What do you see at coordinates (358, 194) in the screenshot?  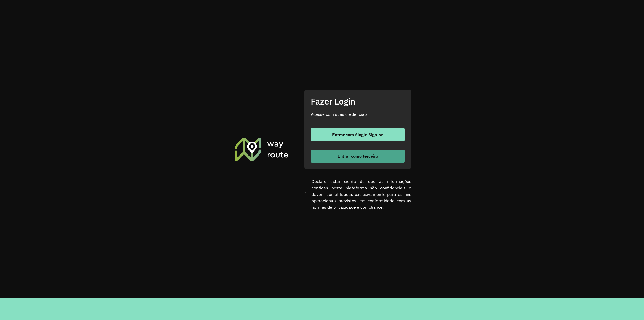 I see `label: Declaro estar ciente de que as informações contidas nesta plataforma são confidenciais e devem se...` at bounding box center [358, 194].